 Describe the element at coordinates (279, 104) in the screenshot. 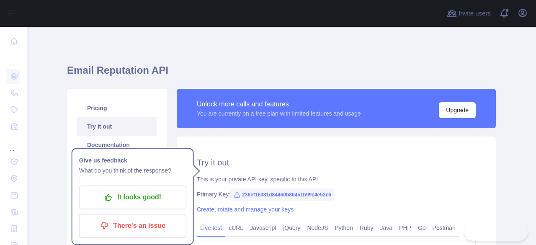

I see `div: Unlock more calls and features` at that location.